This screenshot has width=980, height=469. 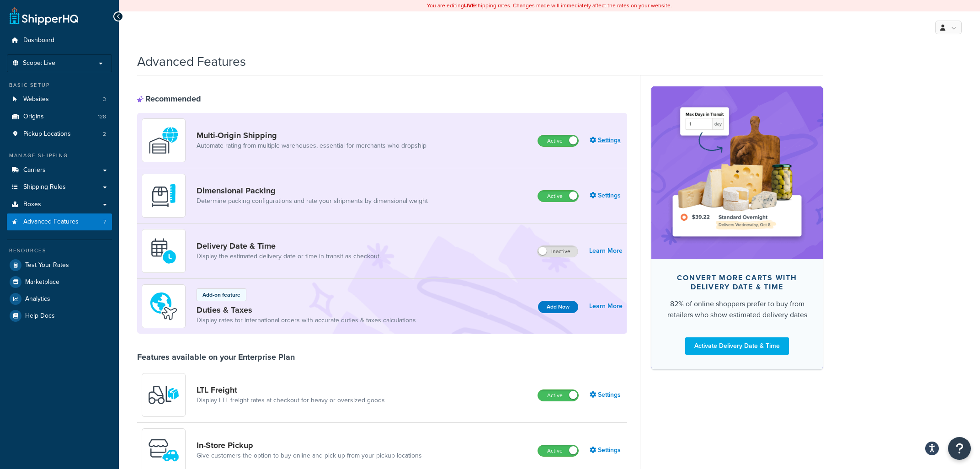 What do you see at coordinates (59, 221) in the screenshot?
I see `a: Advanced Features7` at bounding box center [59, 221].